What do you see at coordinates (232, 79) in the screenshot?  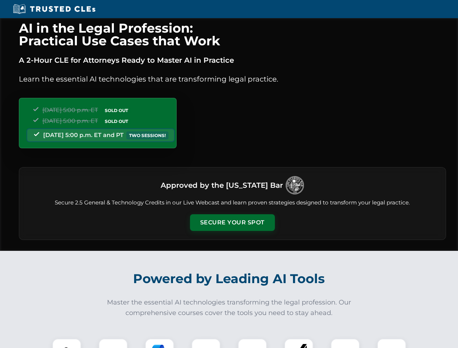 I see `p: Learn the essential AI technologies that are transforming legal practice.` at bounding box center [232, 79].